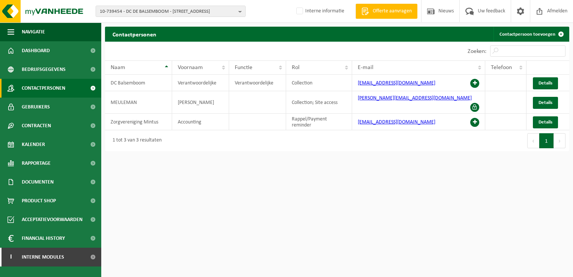 Image resolution: width=573 pixels, height=277 pixels. Describe the element at coordinates (39, 201) in the screenshot. I see `span: Product Shop` at that location.